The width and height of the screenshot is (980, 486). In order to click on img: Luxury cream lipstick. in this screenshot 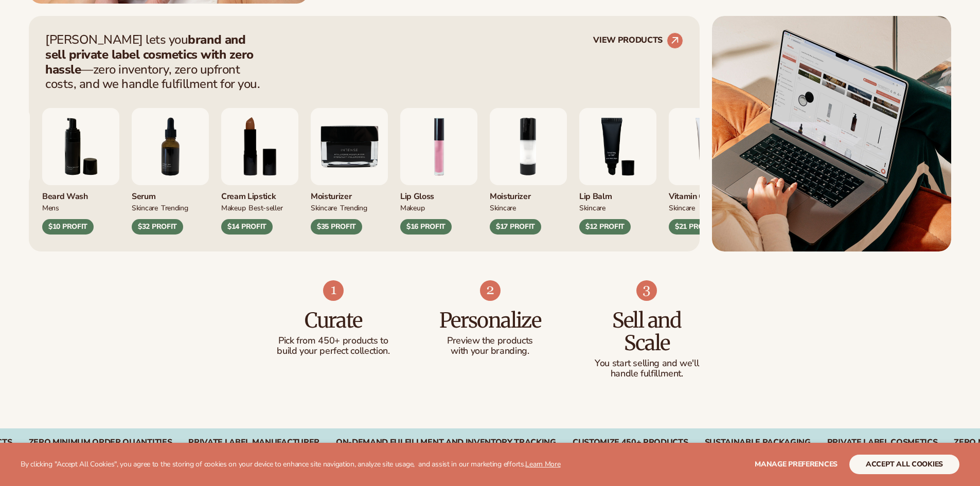, I will do `click(260, 146)`.